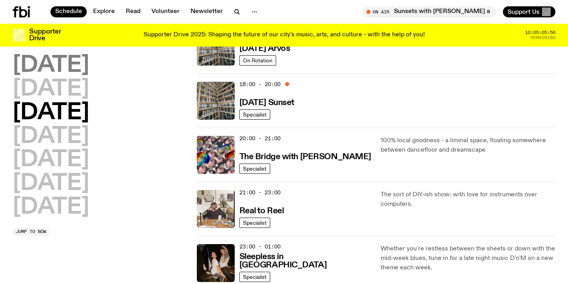  What do you see at coordinates (258, 60) in the screenshot?
I see `a: On Rotation` at bounding box center [258, 60].